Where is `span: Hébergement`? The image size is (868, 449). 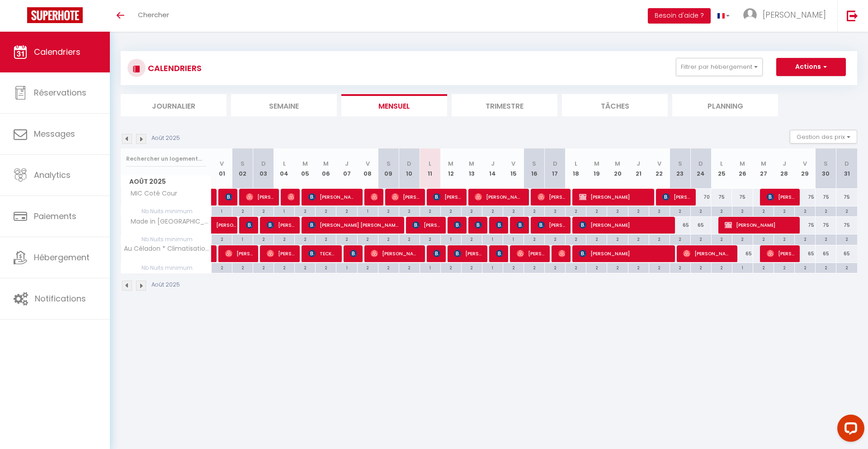
span: Hébergement is located at coordinates (62, 257).